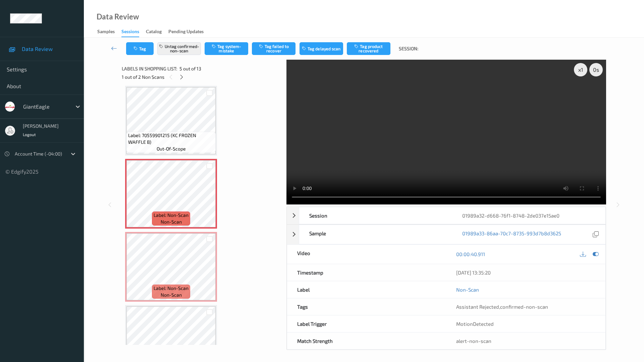 The height and width of the screenshot is (362, 644). What do you see at coordinates (321, 49) in the screenshot?
I see `button: Tag delayed scan` at bounding box center [321, 49].